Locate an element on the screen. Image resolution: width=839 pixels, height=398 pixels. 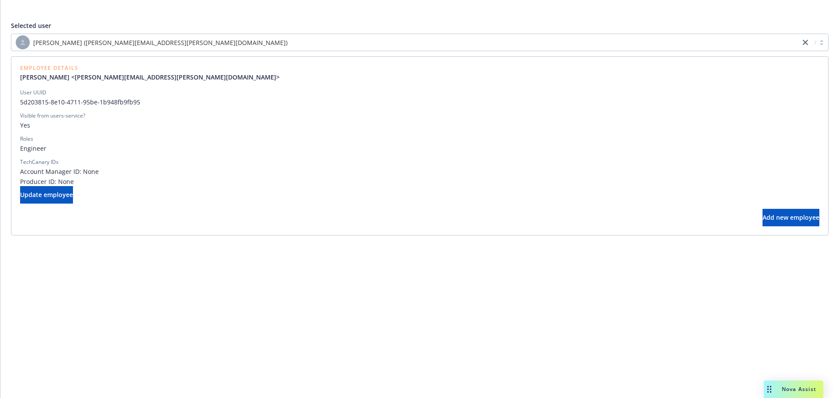
span: Update employee is located at coordinates (46, 195).